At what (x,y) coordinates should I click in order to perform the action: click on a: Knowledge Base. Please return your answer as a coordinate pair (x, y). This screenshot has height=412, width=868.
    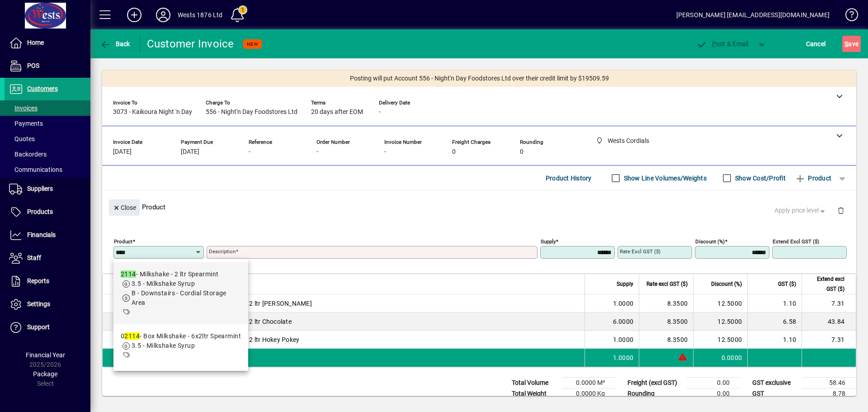
    Looking at the image, I should click on (848, 16).